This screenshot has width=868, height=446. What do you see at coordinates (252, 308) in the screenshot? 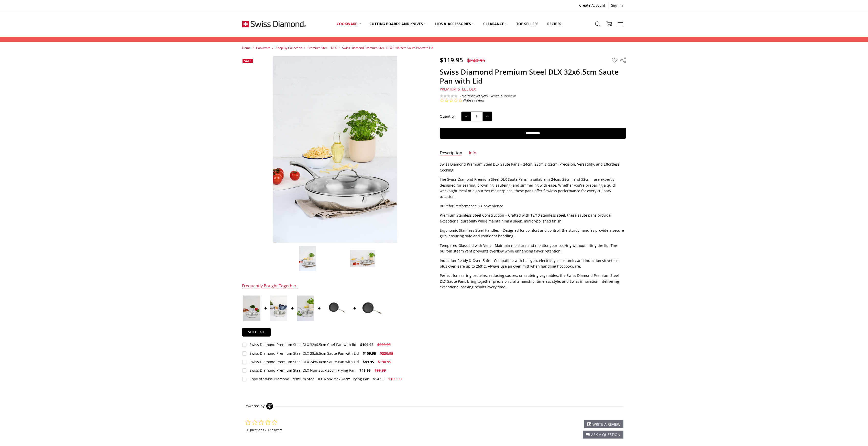
I see `img: Swiss Diamond Premium Steel DLX 32x6.5cm Chef Pan with lid` at bounding box center [252, 308].